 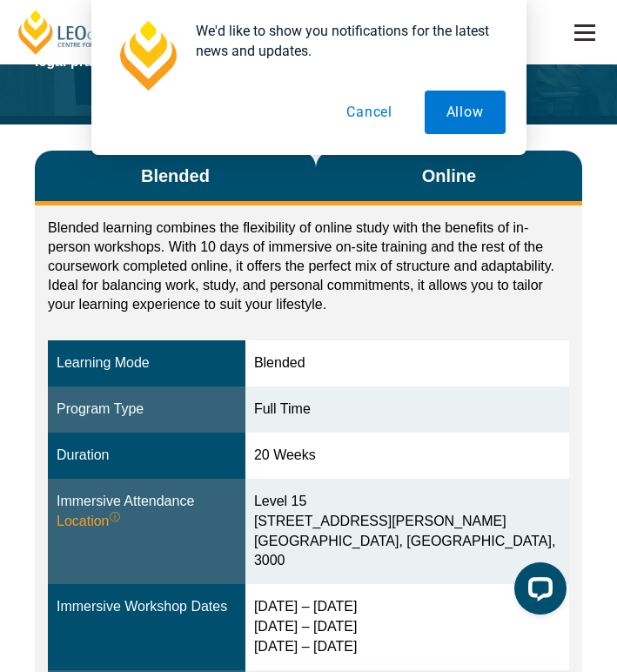 What do you see at coordinates (407, 455) in the screenshot?
I see `div: 20 Weeks` at bounding box center [407, 455].